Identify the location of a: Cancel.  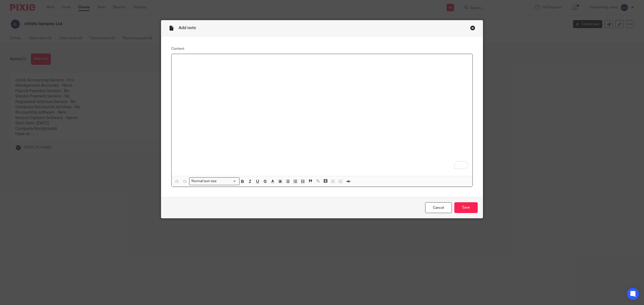
(439, 207).